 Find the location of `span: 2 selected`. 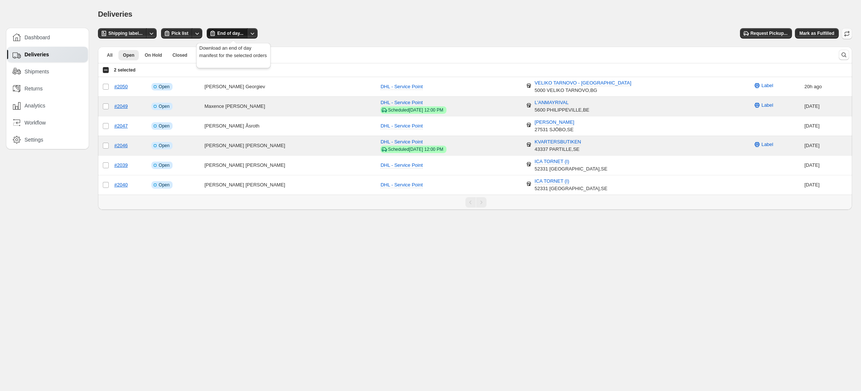

span: 2 selected is located at coordinates (125, 70).